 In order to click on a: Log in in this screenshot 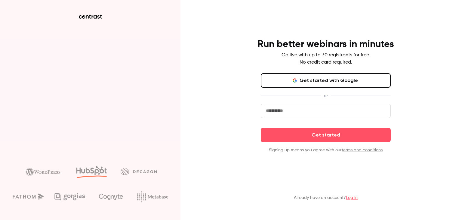, I will do `click(352, 197)`.